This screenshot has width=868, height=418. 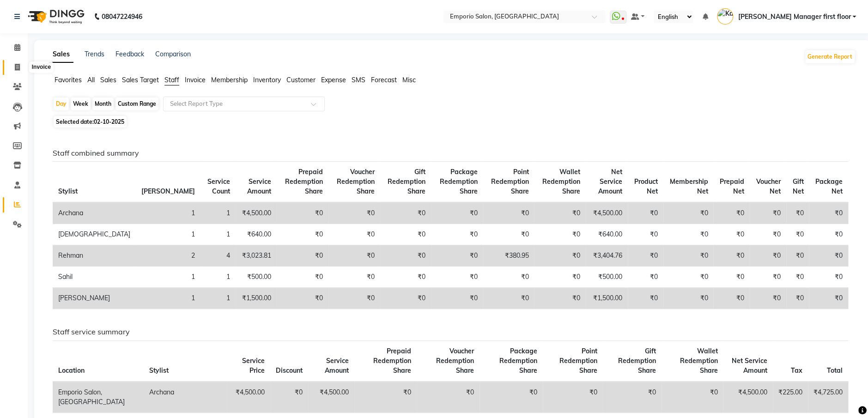 I want to click on span: SMS, so click(x=358, y=80).